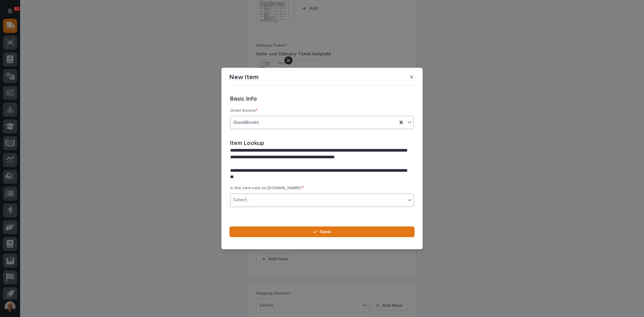 Image resolution: width=644 pixels, height=317 pixels. I want to click on p: New Item, so click(243, 77).